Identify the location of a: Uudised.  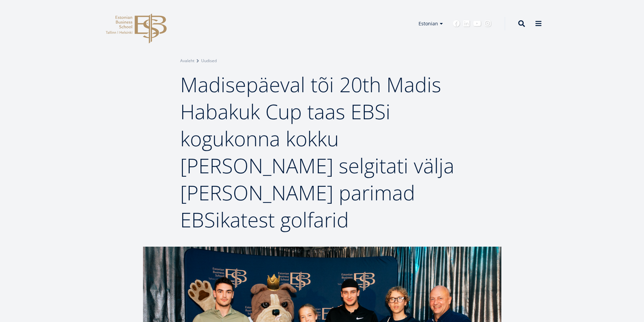
(209, 61).